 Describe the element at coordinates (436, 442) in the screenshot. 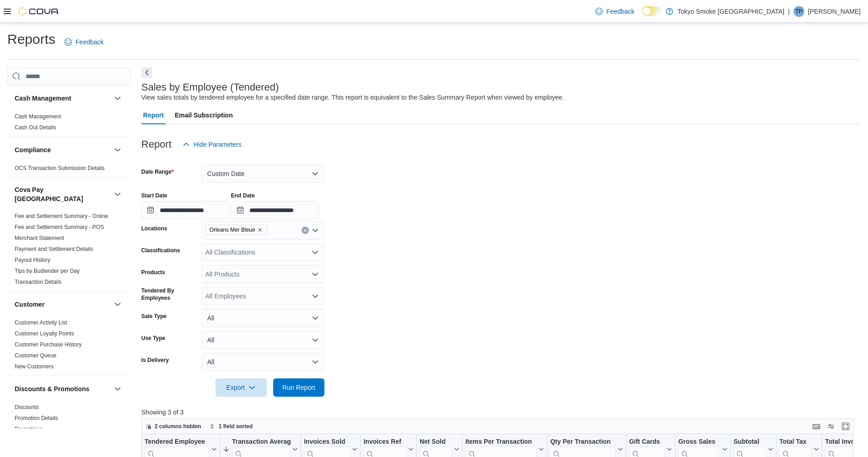

I see `div: Net Sold` at that location.